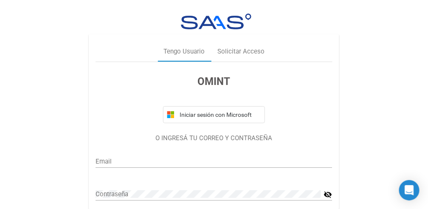 This screenshot has height=209, width=428. I want to click on div: Tengo Usuario, so click(184, 51).